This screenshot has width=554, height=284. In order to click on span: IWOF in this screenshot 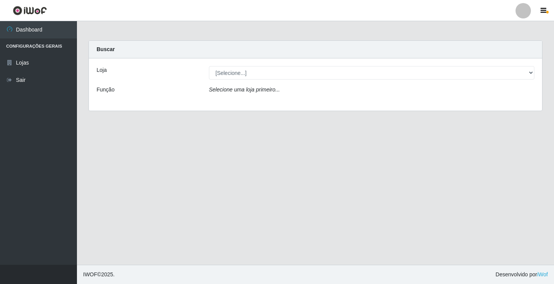, I will do `click(90, 275)`.